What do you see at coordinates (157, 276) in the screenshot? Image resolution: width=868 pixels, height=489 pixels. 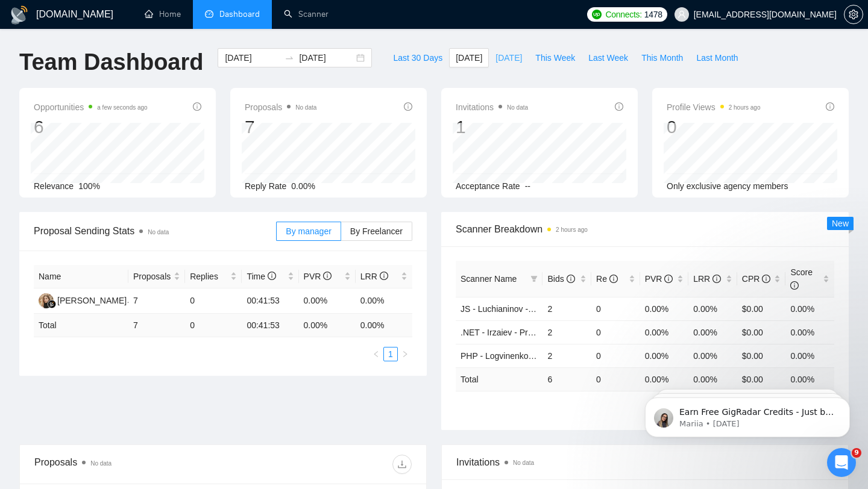 I see `th: Proposals` at bounding box center [157, 276].